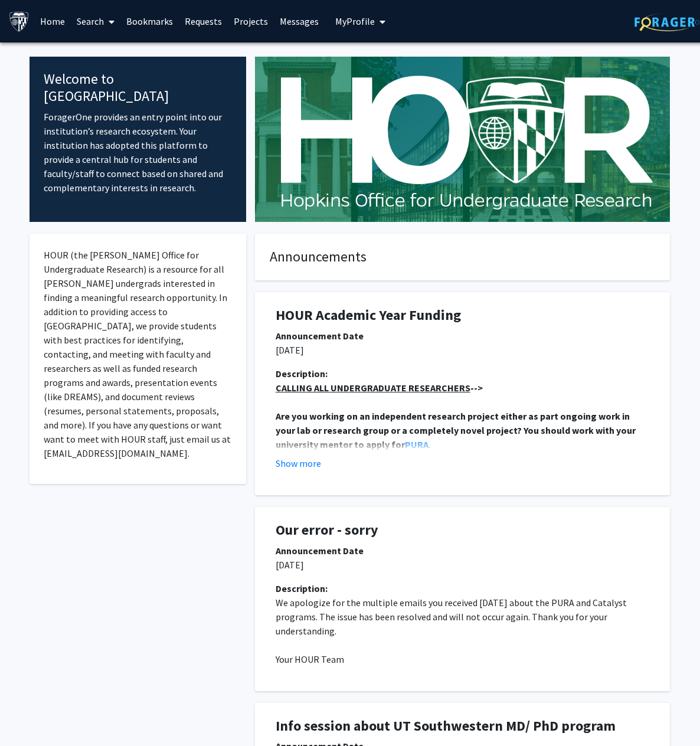 This screenshot has height=746, width=700. Describe the element at coordinates (203, 21) in the screenshot. I see `a: Requests` at that location.